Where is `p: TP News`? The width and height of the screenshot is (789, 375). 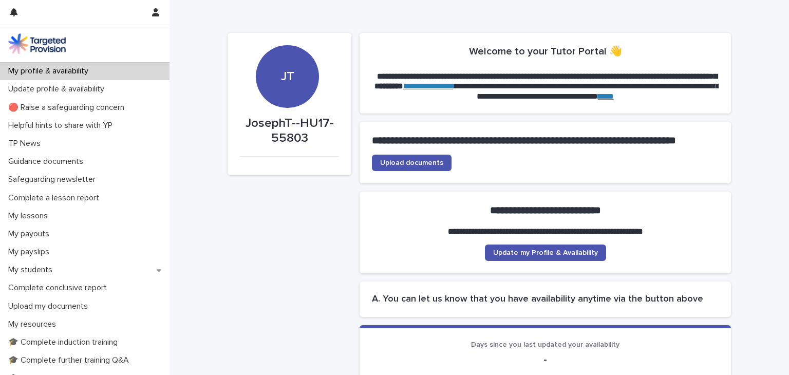 p: TP News is located at coordinates (26, 143).